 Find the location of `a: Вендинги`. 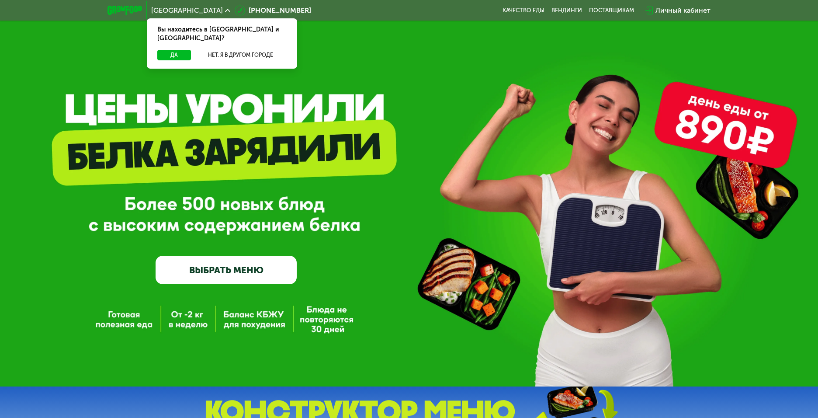

a: Вендинги is located at coordinates (567, 10).